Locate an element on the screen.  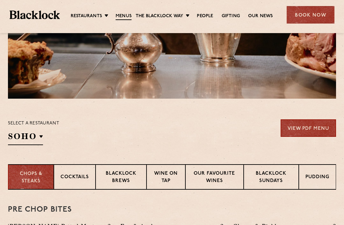
p: Cocktails is located at coordinates (74, 177).